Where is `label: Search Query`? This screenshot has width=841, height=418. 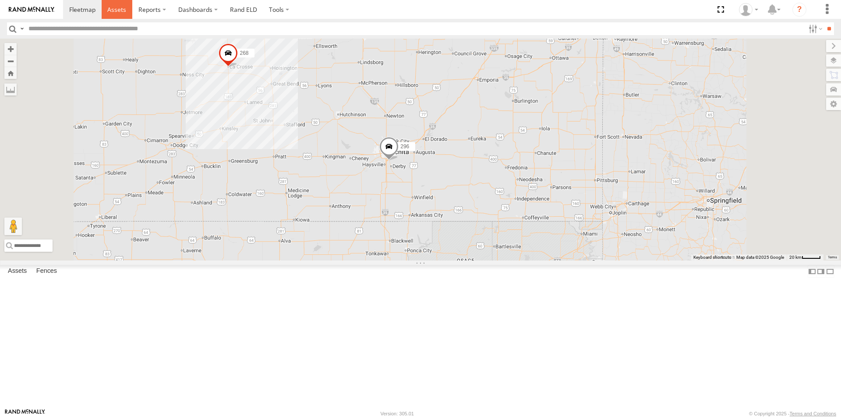
label: Search Query is located at coordinates (22, 28).